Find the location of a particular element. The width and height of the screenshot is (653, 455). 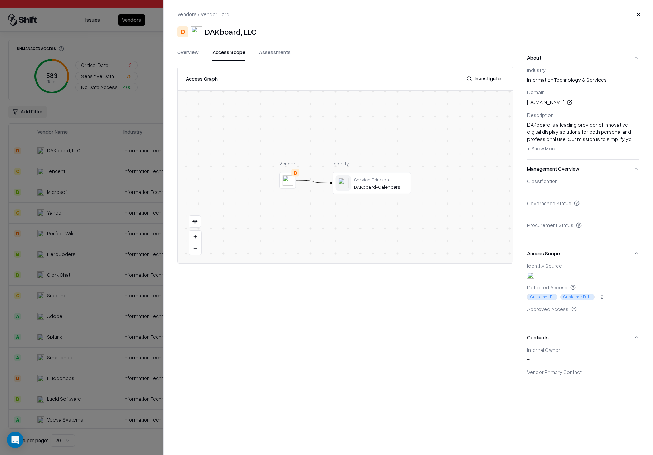

div: Approved Access is located at coordinates (583, 309).